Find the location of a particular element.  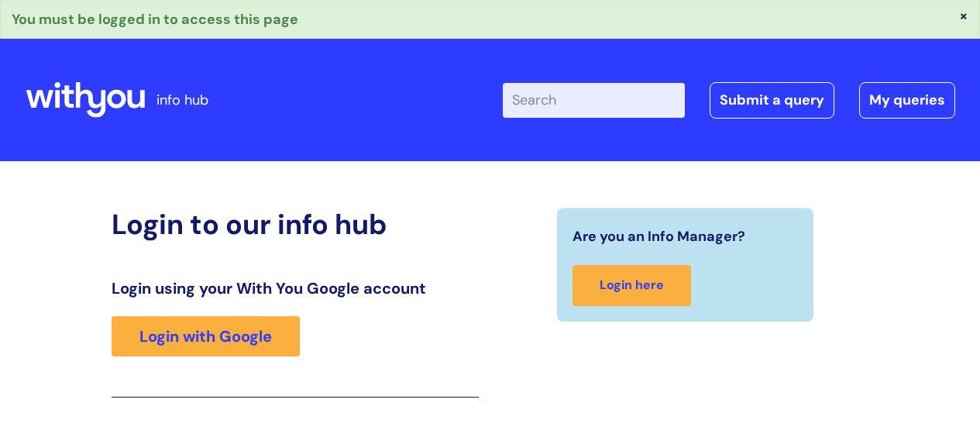

input: Search is located at coordinates (593, 100).